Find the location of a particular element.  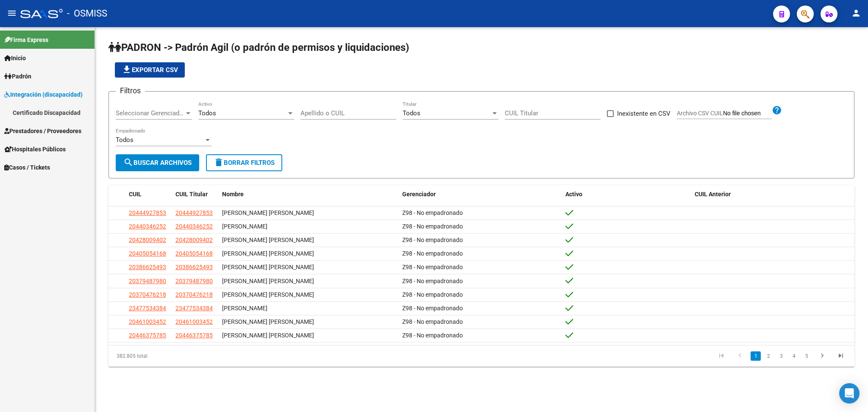

mat-icon: search is located at coordinates (129, 162).